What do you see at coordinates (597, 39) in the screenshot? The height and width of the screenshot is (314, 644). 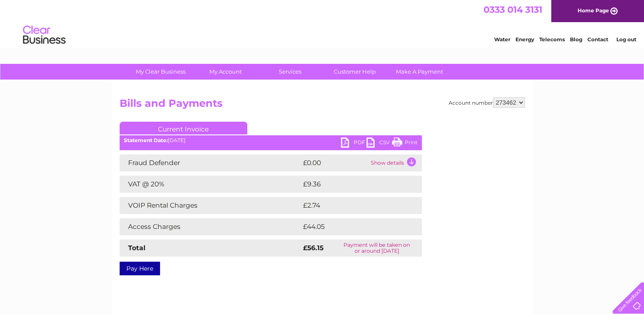 I see `a: Contact` at bounding box center [597, 39].